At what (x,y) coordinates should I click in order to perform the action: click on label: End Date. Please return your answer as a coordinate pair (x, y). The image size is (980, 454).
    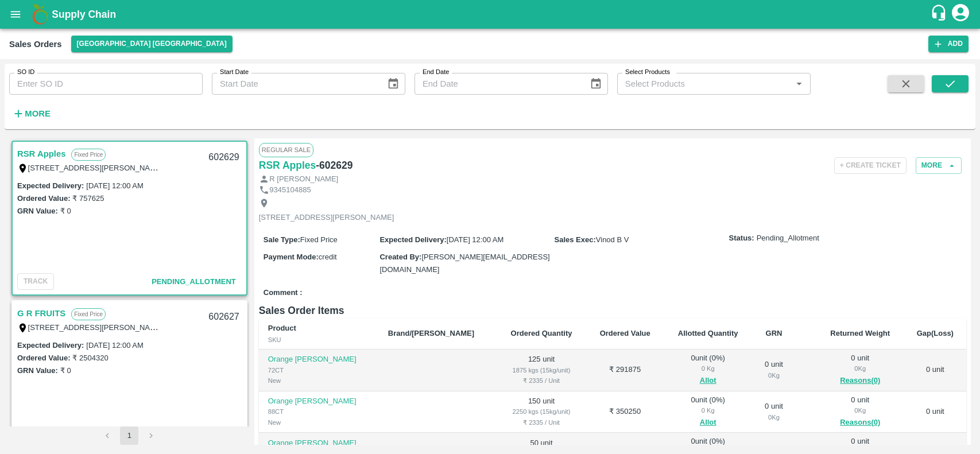
    Looking at the image, I should click on (436, 72).